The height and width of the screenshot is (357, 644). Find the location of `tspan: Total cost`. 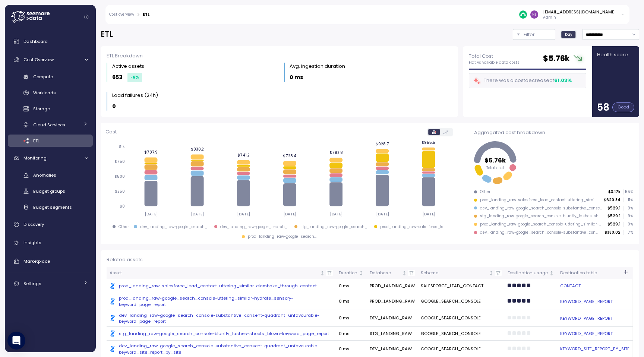

tspan: Total cost is located at coordinates (495, 168).